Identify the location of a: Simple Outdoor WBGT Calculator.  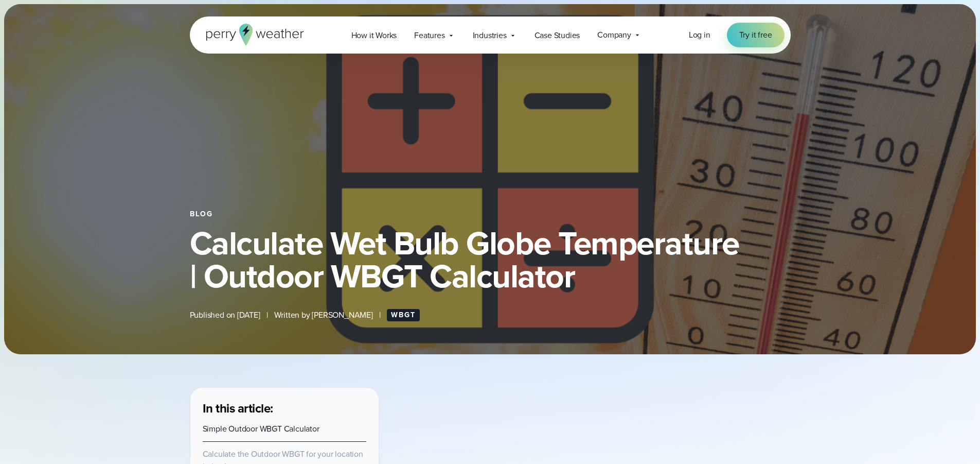
(261, 428).